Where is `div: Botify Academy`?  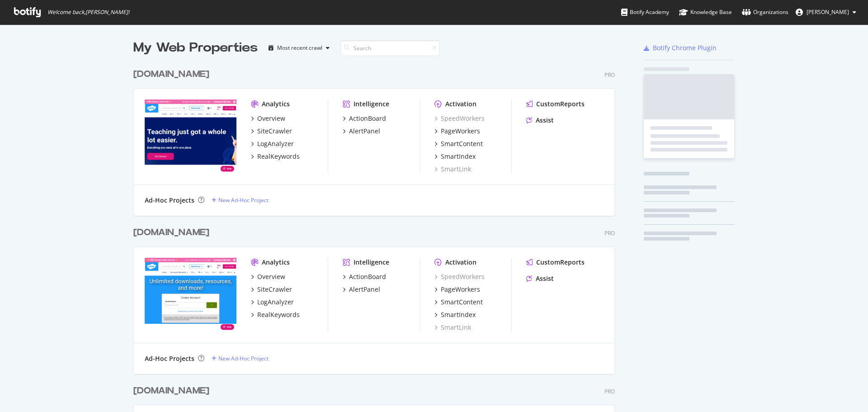 div: Botify Academy is located at coordinates (645, 12).